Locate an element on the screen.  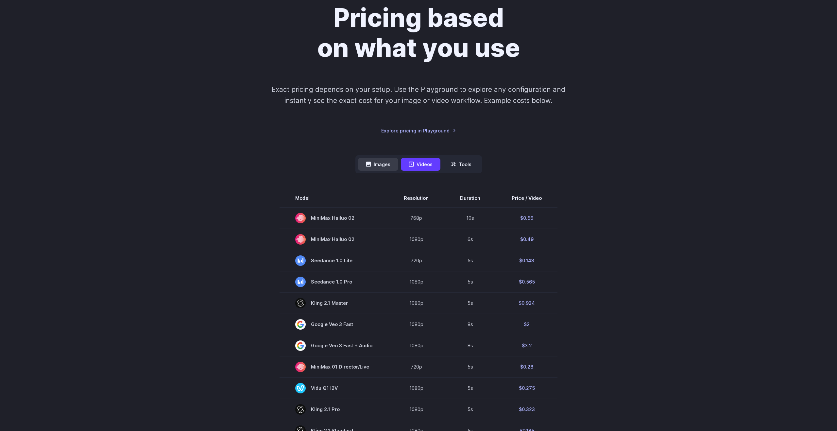
th: Resolution is located at coordinates (416, 198).